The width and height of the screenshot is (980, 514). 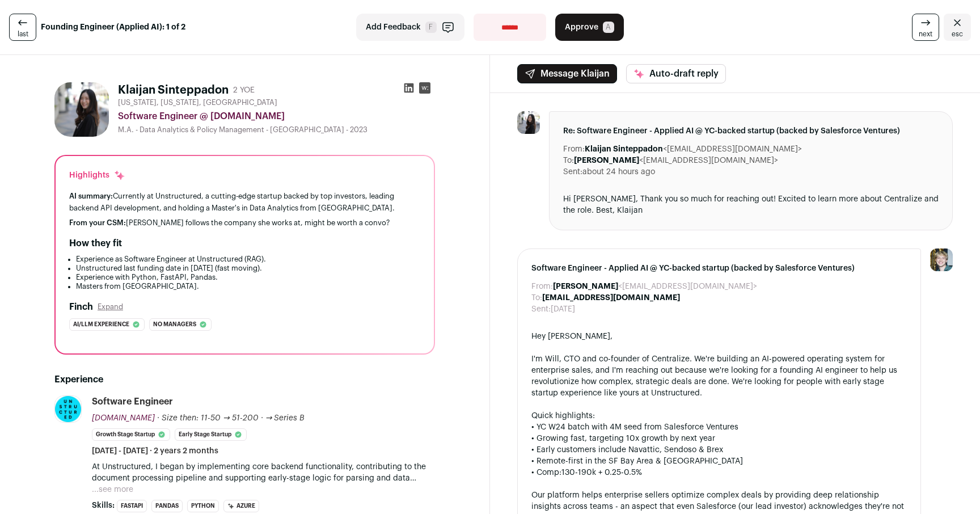 I want to click on h2: Finch, so click(x=81, y=307).